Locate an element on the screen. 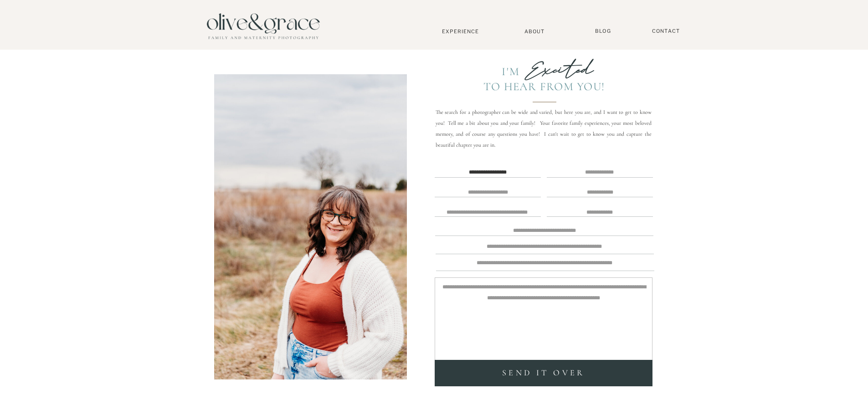 The height and width of the screenshot is (415, 868). div: I'm is located at coordinates (504, 71).